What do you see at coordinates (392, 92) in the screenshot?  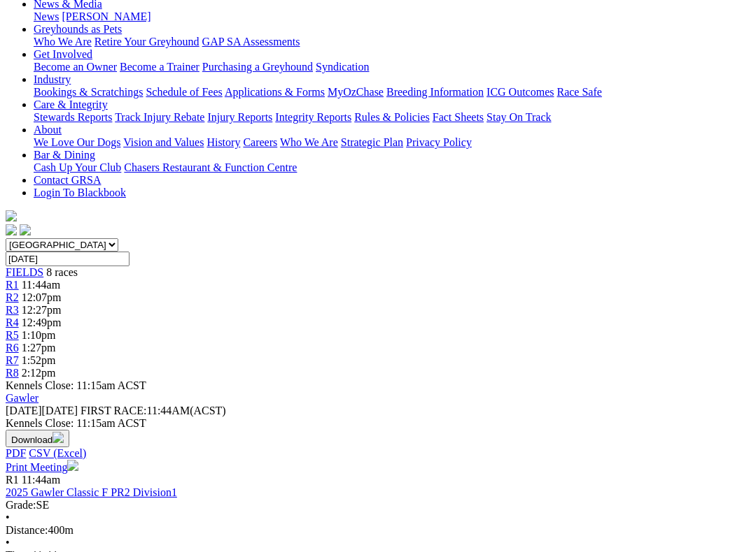 I see `div: Industry` at bounding box center [392, 92].